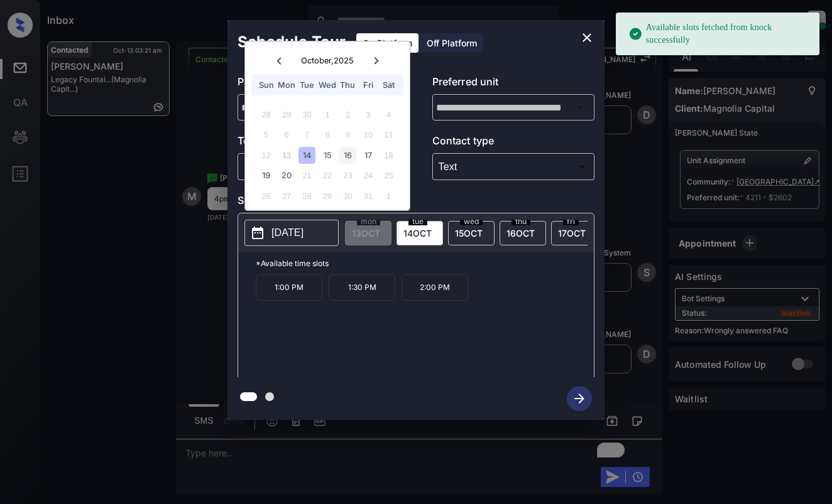  What do you see at coordinates (327, 155) in the screenshot?
I see `div: month 2025-10` at bounding box center [327, 155].